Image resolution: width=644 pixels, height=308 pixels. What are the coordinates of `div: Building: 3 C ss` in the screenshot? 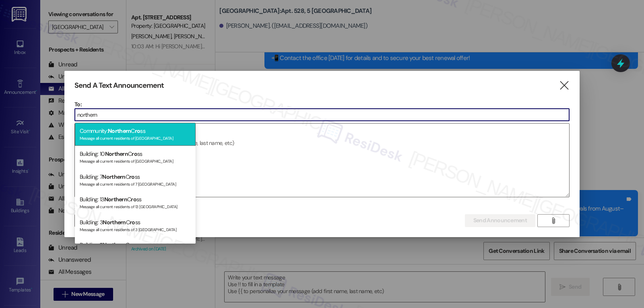 It's located at (136, 226).